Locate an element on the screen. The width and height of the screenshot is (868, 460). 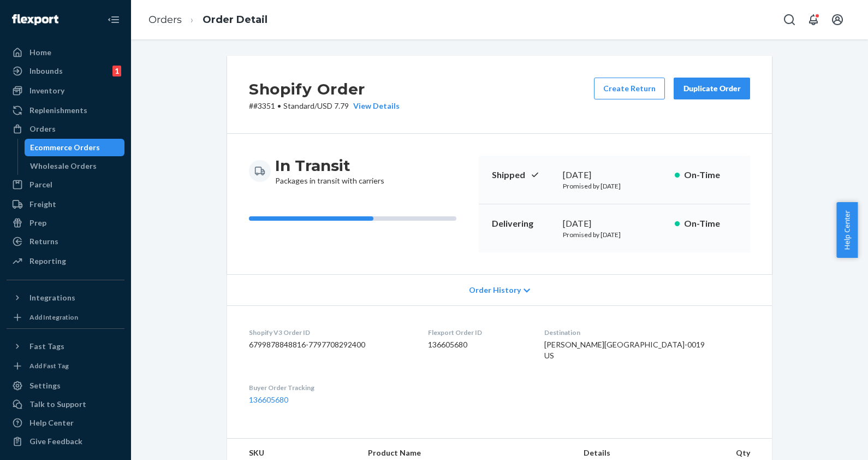
div: Settings is located at coordinates (45, 385).